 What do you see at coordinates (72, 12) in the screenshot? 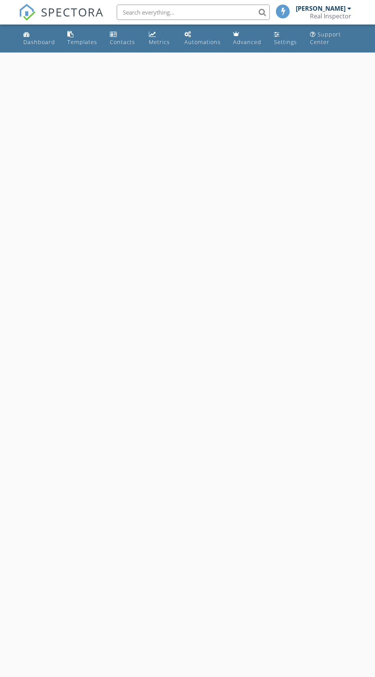
I see `span: SPECTORA` at bounding box center [72, 12].